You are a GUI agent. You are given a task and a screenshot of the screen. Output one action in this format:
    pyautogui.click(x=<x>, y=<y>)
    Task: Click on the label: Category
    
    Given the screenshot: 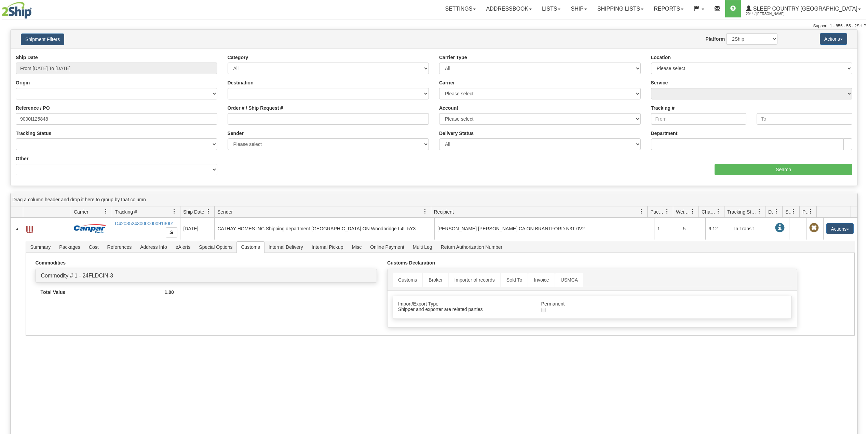 What is the action you would take?
    pyautogui.click(x=238, y=57)
    